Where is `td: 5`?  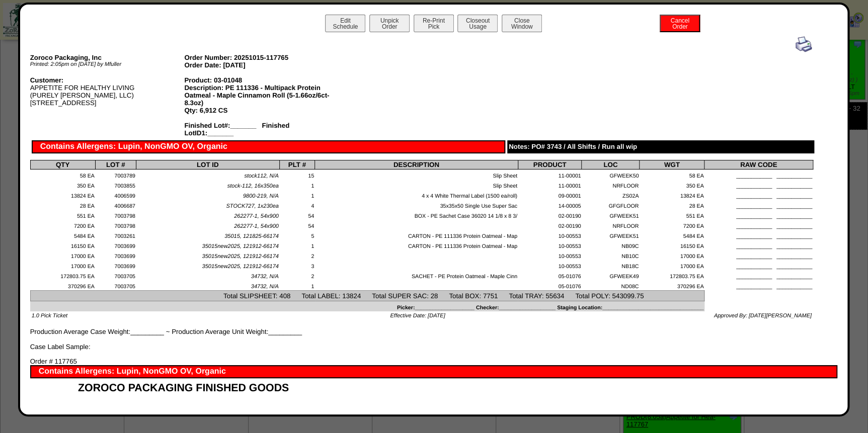
td: 5 is located at coordinates (297, 235).